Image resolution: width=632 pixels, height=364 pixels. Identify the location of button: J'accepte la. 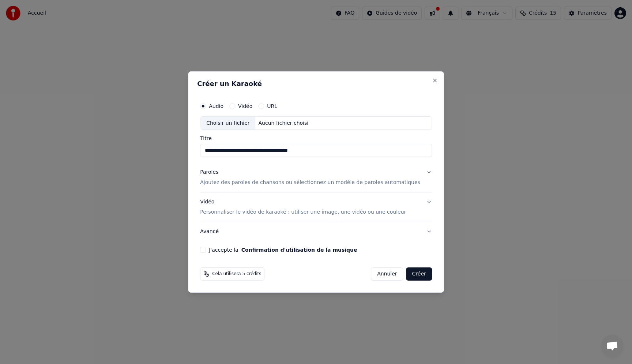
(299, 250).